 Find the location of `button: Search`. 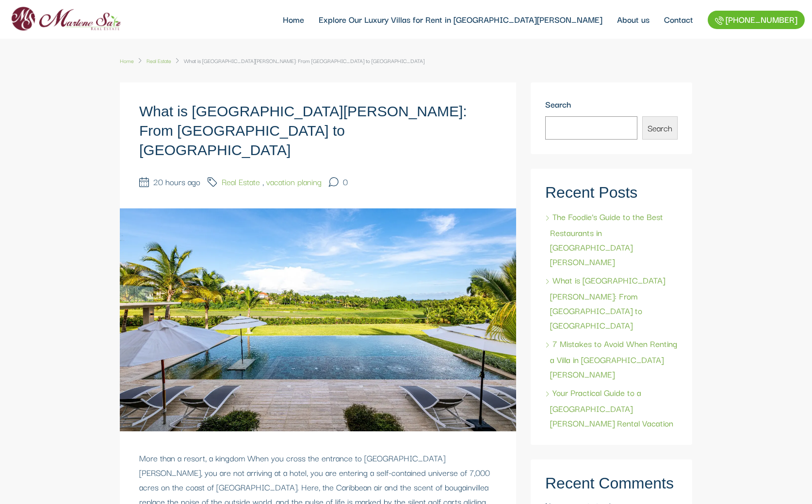

button: Search is located at coordinates (659, 128).